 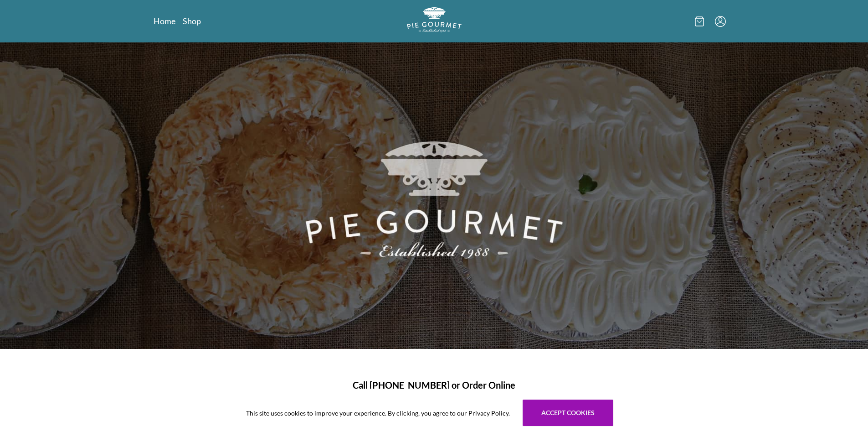 What do you see at coordinates (165, 21) in the screenshot?
I see `a: Home` at bounding box center [165, 21].